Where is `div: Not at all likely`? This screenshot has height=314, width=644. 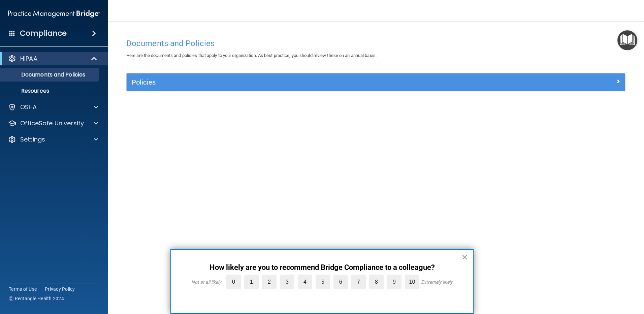 div: Not at all likely is located at coordinates (206, 282).